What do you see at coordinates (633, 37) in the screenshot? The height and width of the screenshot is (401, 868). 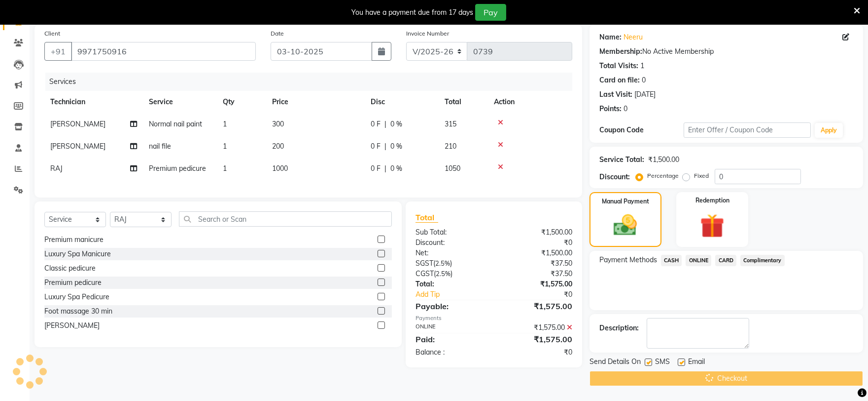 I see `a: Neeru` at bounding box center [633, 37].